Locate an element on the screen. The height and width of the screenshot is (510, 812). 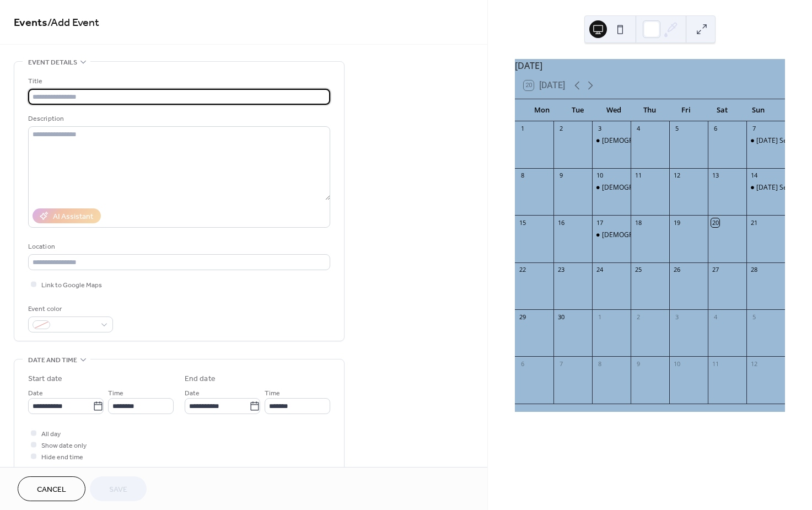
span: Link to Google Maps is located at coordinates (72, 285).